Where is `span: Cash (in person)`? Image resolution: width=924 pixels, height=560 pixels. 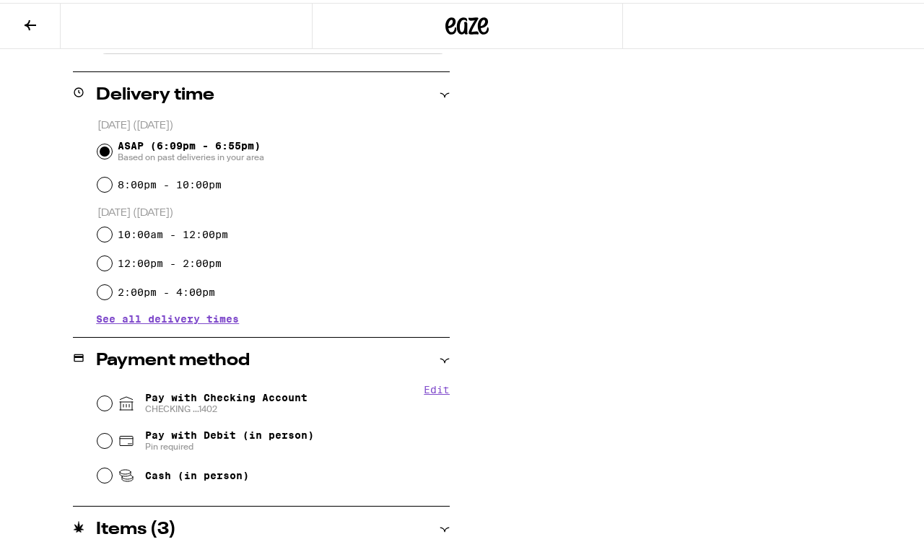
span: Cash (in person) is located at coordinates (197, 472).